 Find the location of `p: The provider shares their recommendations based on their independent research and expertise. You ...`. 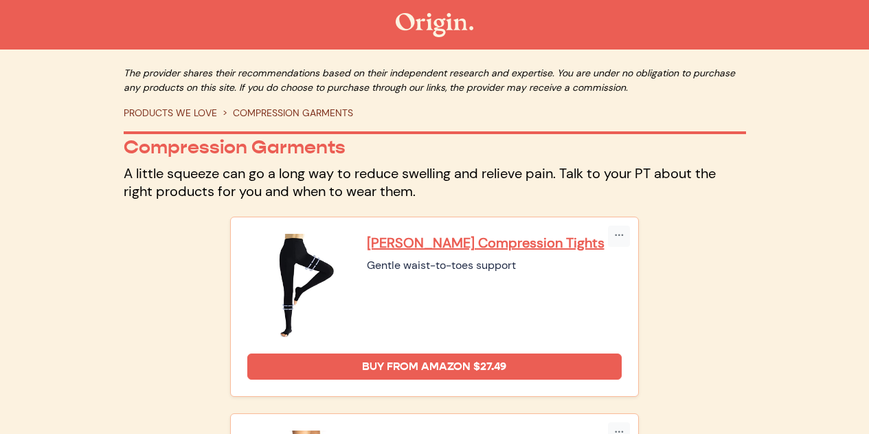

p: The provider shares their recommendations based on their independent research and expertise. You ... is located at coordinates (435, 80).